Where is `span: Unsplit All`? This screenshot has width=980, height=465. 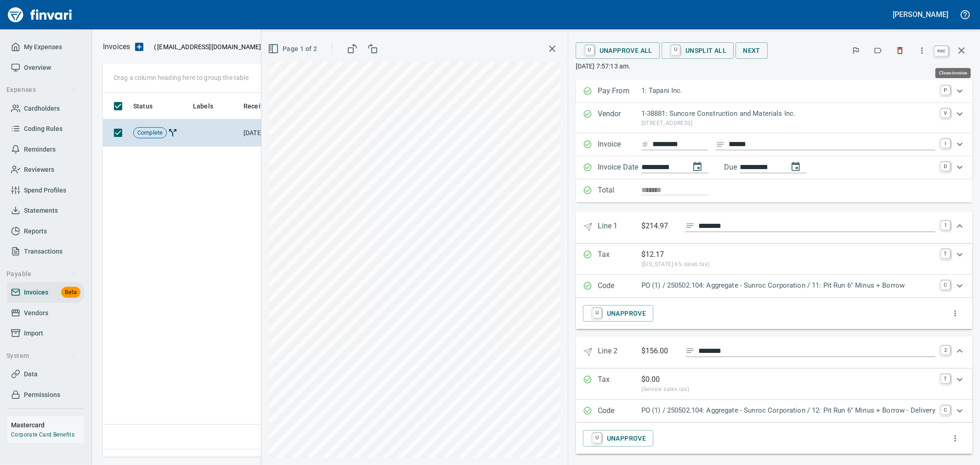
span: Unsplit All is located at coordinates (698, 51).